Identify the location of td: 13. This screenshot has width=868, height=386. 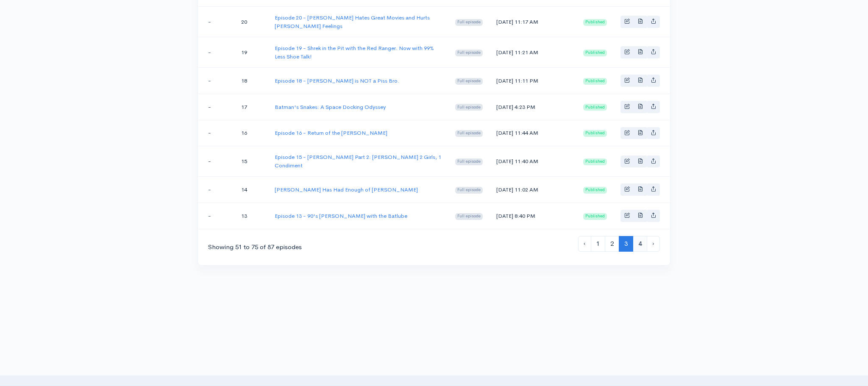
(251, 216).